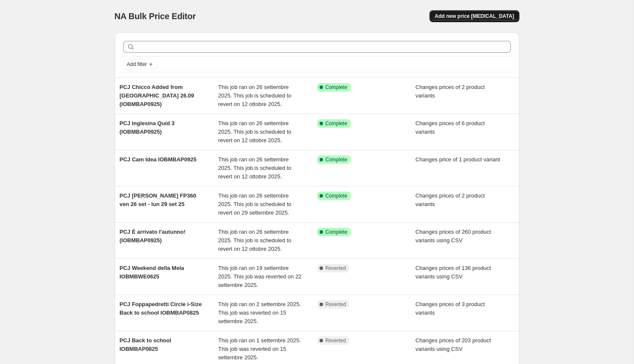  Describe the element at coordinates (450, 127) in the screenshot. I see `span: Changes prices of 6 product variants` at that location.